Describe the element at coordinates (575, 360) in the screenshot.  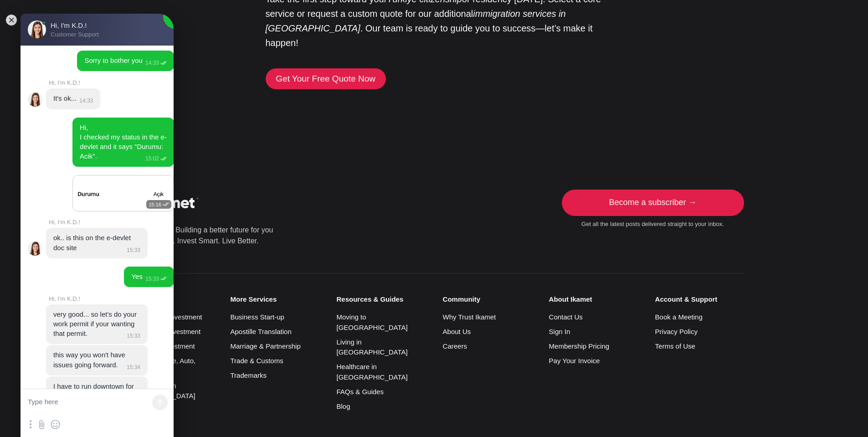
I see `a: Pay Your Invoice` at that location.